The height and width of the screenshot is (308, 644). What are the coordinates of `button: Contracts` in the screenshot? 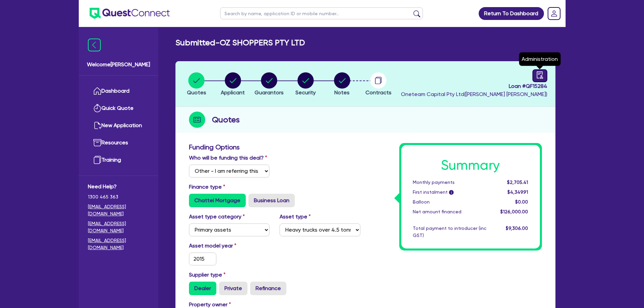 It's located at (378, 84).